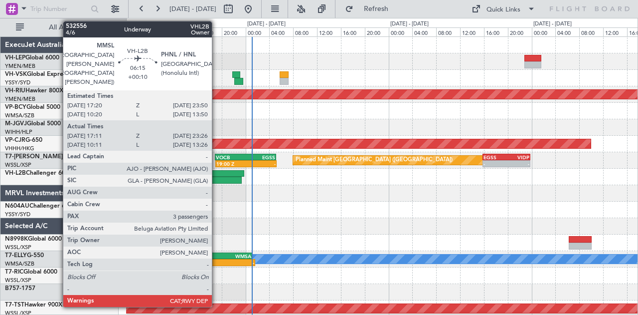  I want to click on div: 19:00 Z, so click(231, 164).